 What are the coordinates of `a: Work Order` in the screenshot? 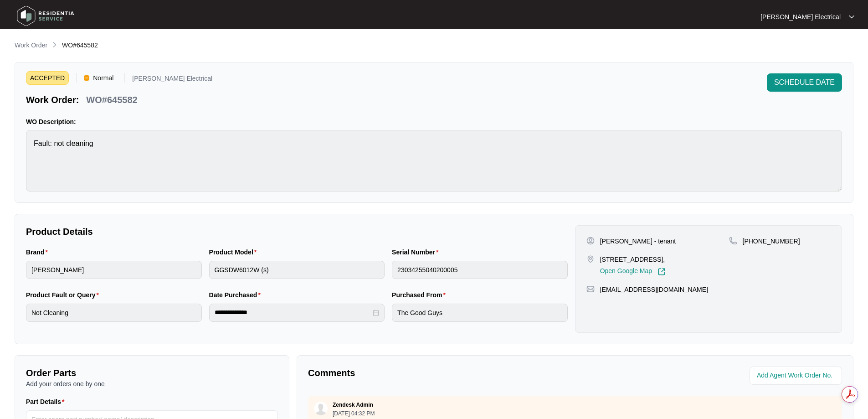 It's located at (31, 46).